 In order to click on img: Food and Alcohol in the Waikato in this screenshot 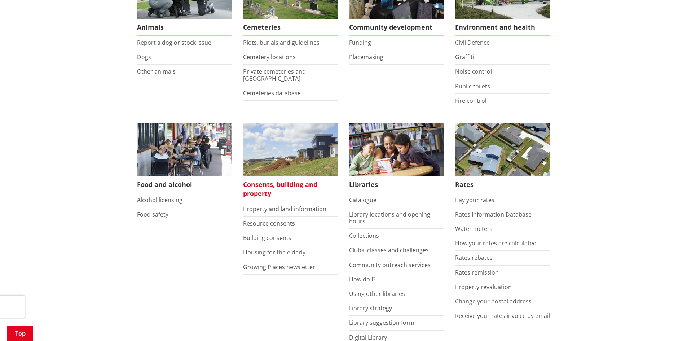, I will do `click(185, 149)`.